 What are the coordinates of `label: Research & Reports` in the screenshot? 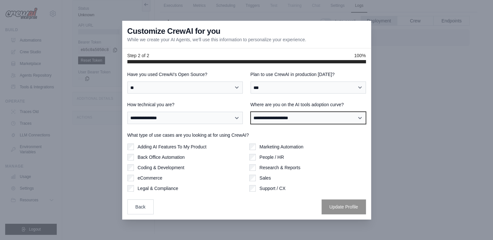 It's located at (280, 167).